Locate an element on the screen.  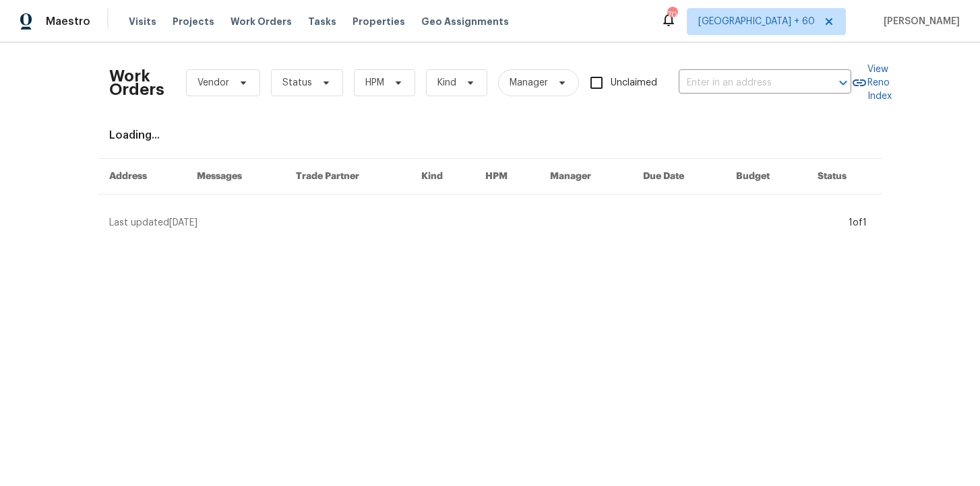
div: 1 of 1 is located at coordinates (857, 223).